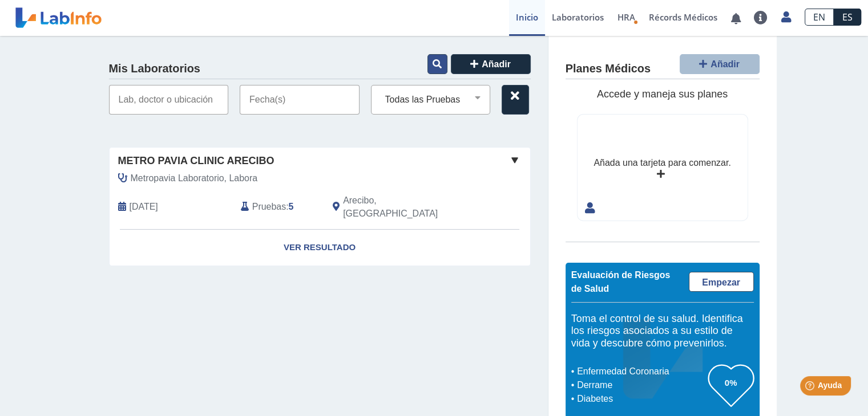  What do you see at coordinates (155, 69) in the screenshot?
I see `h4: Mis Laboratorios` at bounding box center [155, 69].